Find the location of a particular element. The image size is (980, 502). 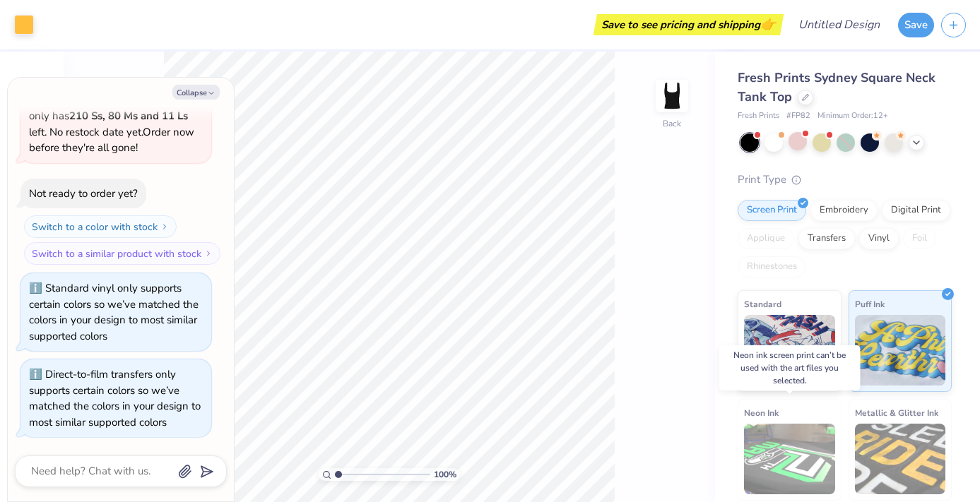

div: Print Type is located at coordinates (844, 179).